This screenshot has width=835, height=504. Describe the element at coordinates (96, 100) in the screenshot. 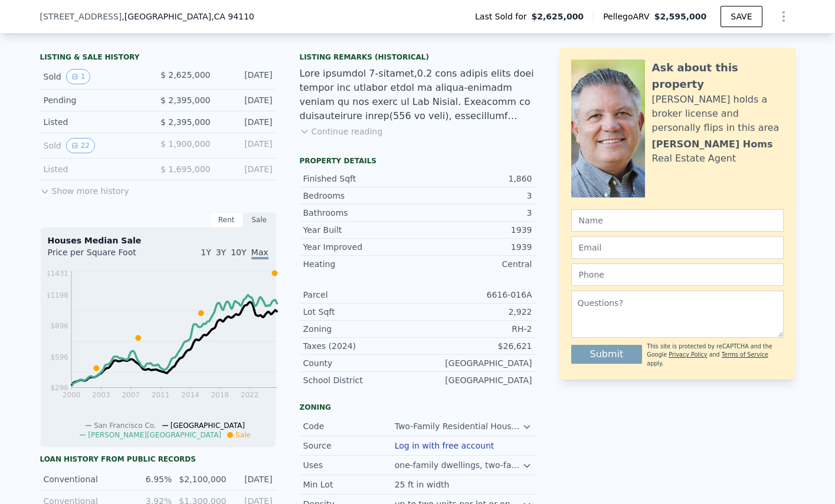

I see `div: Pending` at that location.